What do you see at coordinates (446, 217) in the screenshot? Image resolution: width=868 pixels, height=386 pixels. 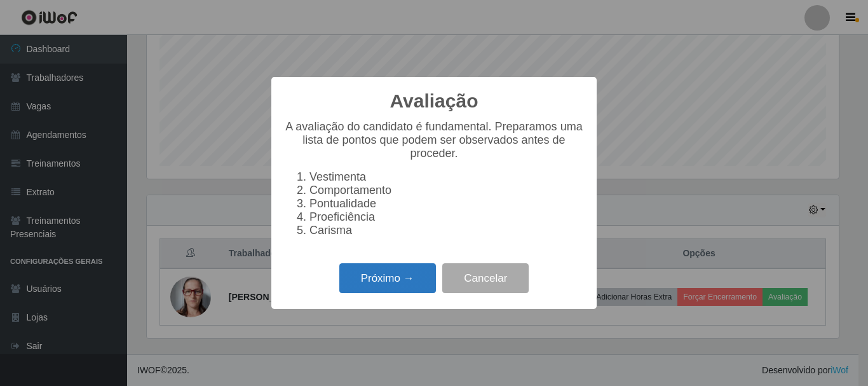 I see `li: Proeficiência` at bounding box center [446, 217].